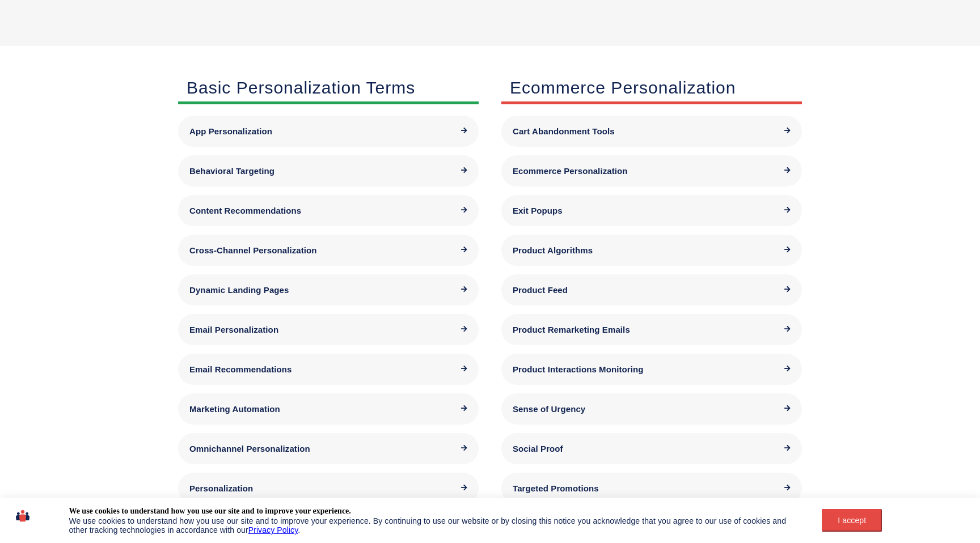 The image size is (980, 543). Describe the element at coordinates (537, 448) in the screenshot. I see `span: Social Proof` at that location.